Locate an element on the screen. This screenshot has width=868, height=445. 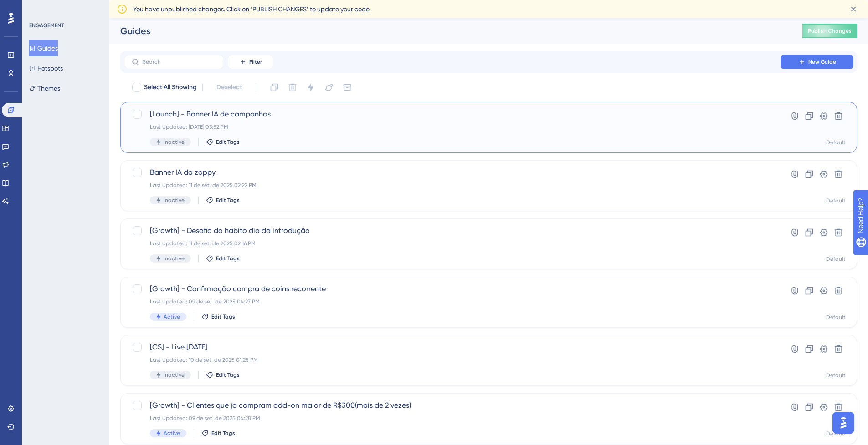
span: [Growth] - Desafio do hábito dia da introdução is located at coordinates (452, 231).